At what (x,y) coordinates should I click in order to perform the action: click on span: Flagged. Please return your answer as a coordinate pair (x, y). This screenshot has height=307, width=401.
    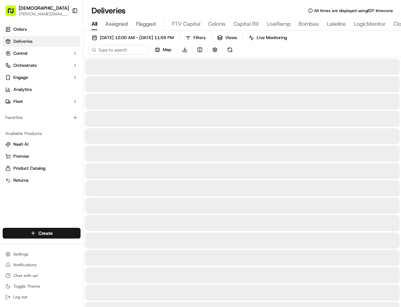
    Looking at the image, I should click on (146, 24).